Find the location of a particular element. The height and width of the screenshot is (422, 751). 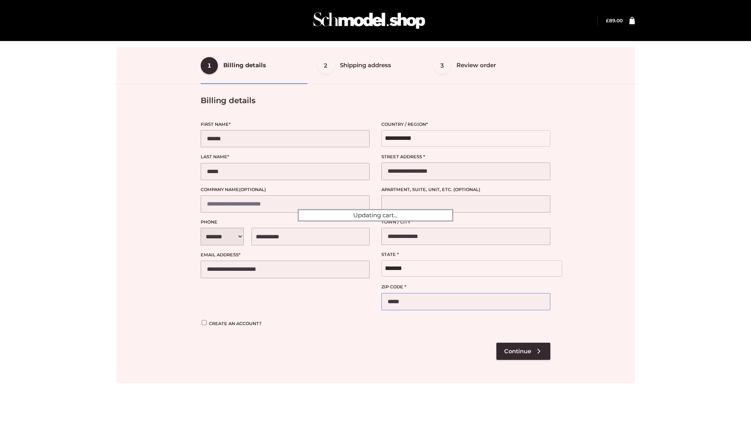

div: Updating cart... is located at coordinates (375, 216).